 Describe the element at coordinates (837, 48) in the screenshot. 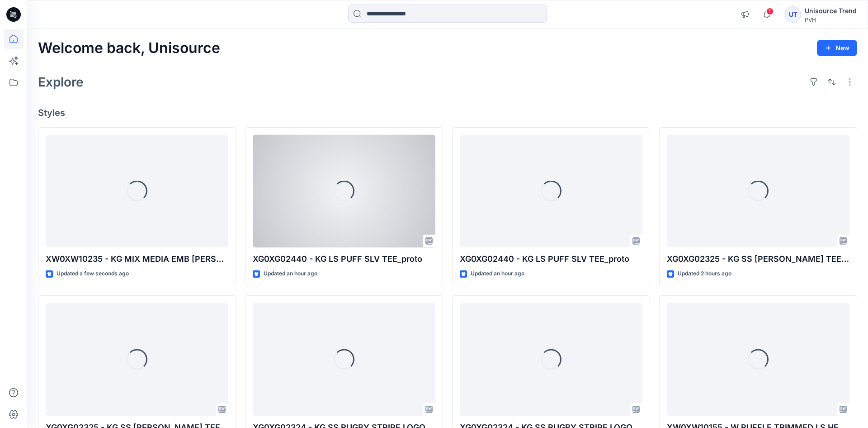

I see `button: New` at that location.